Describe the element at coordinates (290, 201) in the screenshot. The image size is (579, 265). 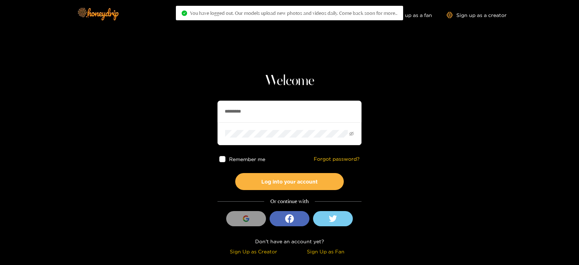
I see `div: Or continue with` at that location.